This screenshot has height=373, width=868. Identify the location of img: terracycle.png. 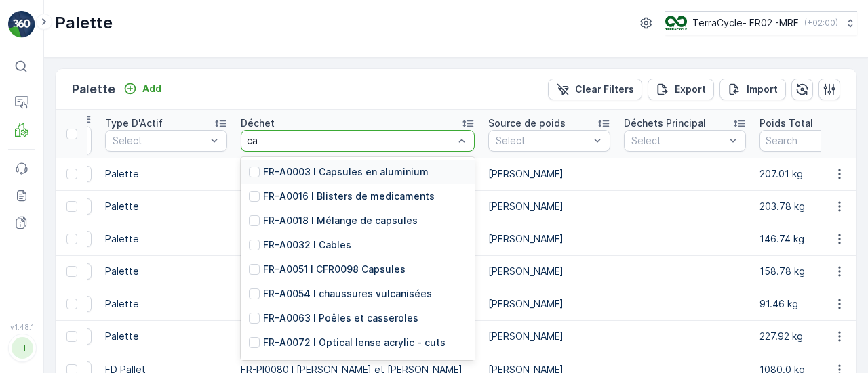
(676, 23).